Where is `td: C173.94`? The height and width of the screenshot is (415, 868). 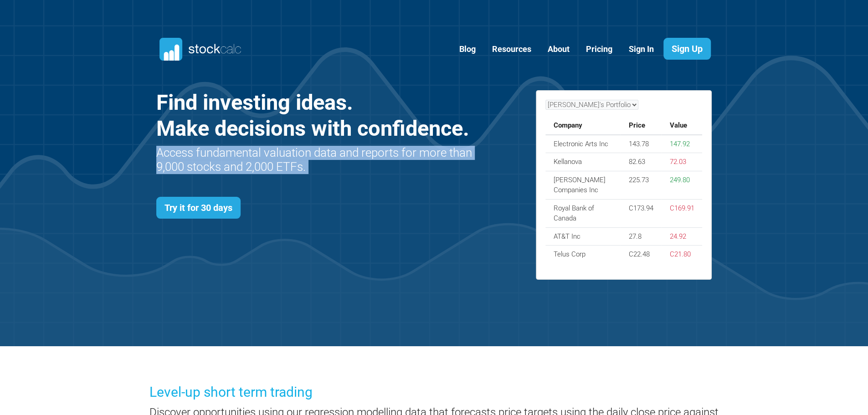
td: C173.94 is located at coordinates (640, 213).